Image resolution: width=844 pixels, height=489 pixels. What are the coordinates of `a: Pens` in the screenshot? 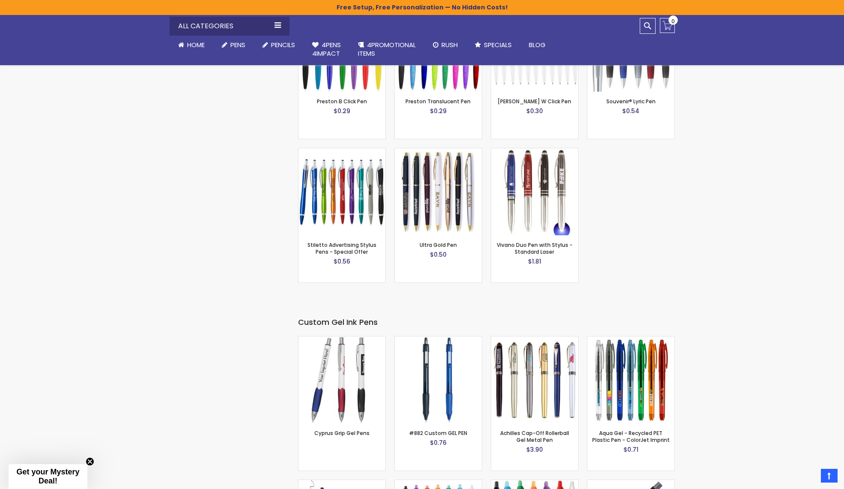 It's located at (233, 45).